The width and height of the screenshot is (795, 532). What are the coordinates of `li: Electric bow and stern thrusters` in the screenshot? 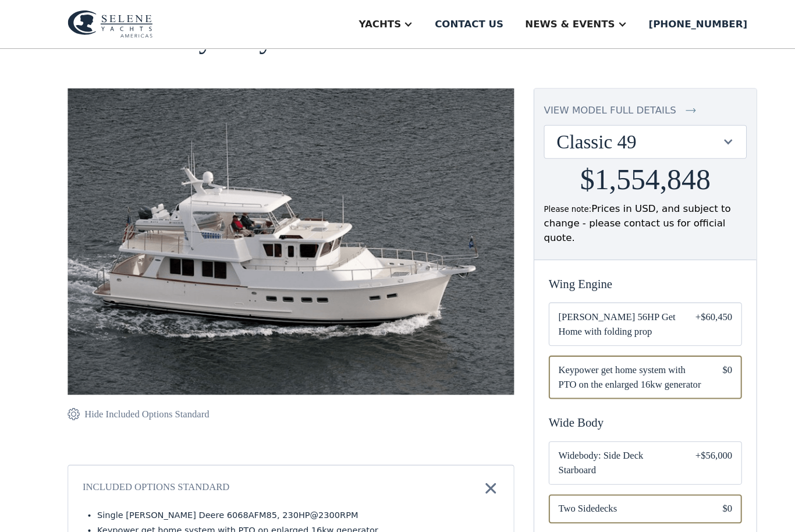 It's located at (288, 526).